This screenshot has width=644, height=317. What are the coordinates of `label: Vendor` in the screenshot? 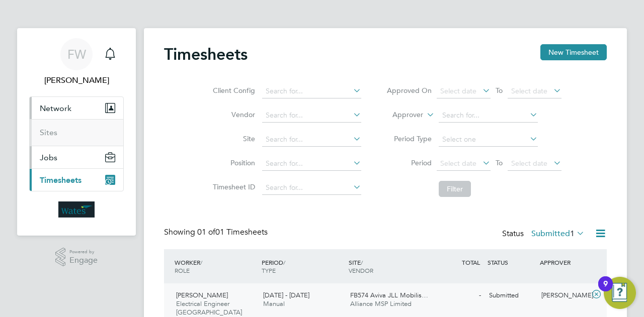 It's located at (232, 115).